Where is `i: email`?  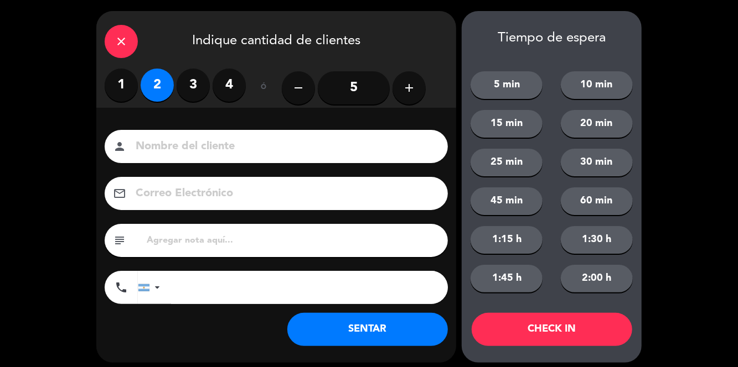
i: email is located at coordinates (120, 194).